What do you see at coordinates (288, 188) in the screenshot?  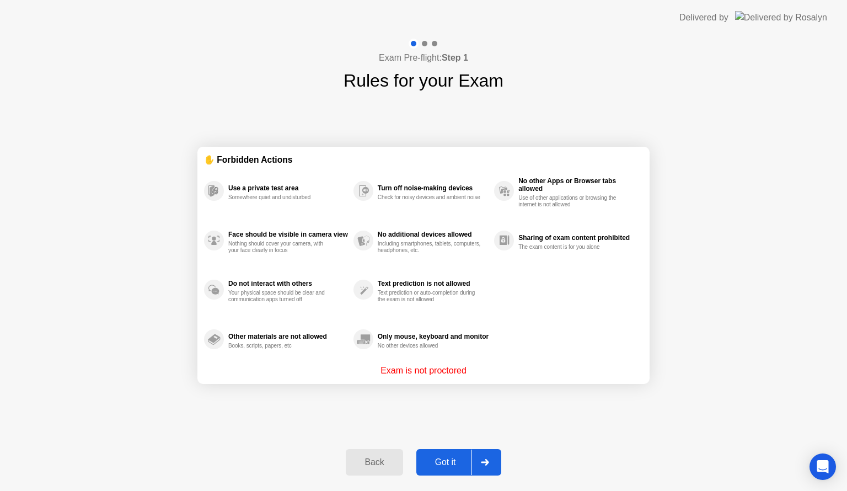 I see `div: Use a private test area` at bounding box center [288, 188].